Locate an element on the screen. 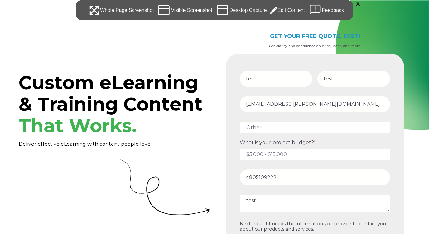 This screenshot has height=234, width=429. input: Last Name* is located at coordinates (354, 79).